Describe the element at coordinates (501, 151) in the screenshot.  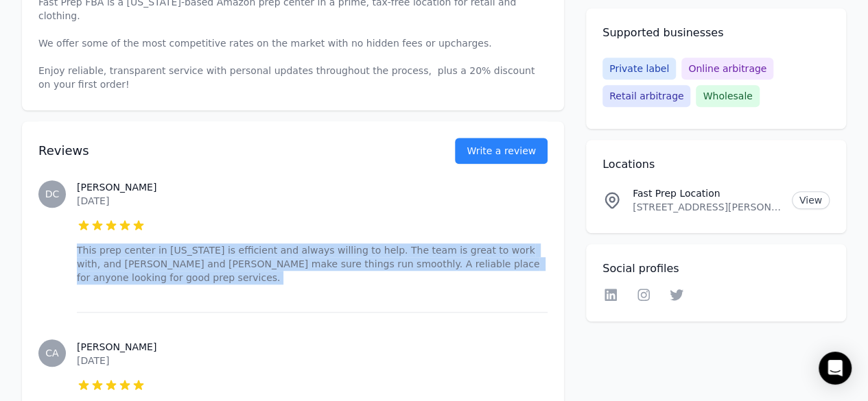
I see `button: Write a review` at that location.